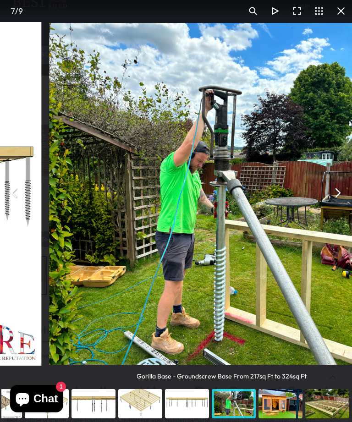  Describe the element at coordinates (221, 372) in the screenshot. I see `div: Gorilla Base - Groundscrew Base From 217sq Ft to 324sq Ft` at that location.